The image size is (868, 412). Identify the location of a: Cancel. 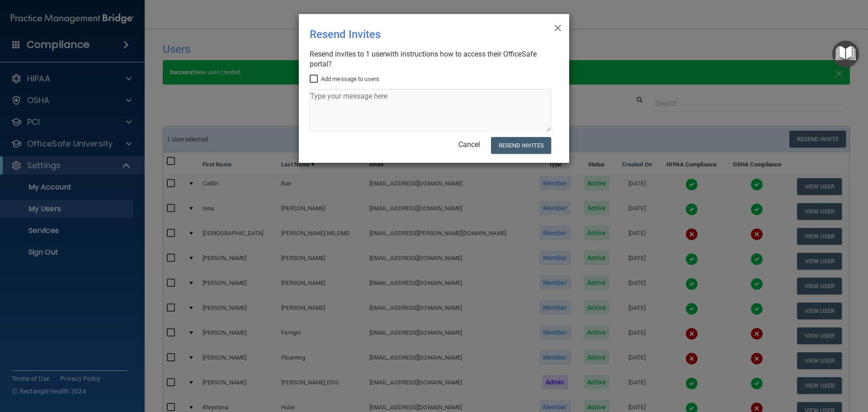
(469, 144).